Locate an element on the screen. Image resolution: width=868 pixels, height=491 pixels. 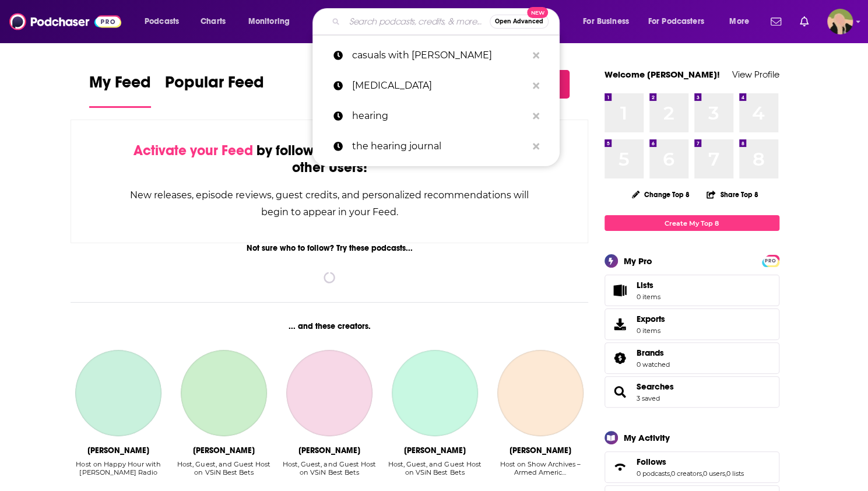
button: Share Top 8 is located at coordinates (732, 194).